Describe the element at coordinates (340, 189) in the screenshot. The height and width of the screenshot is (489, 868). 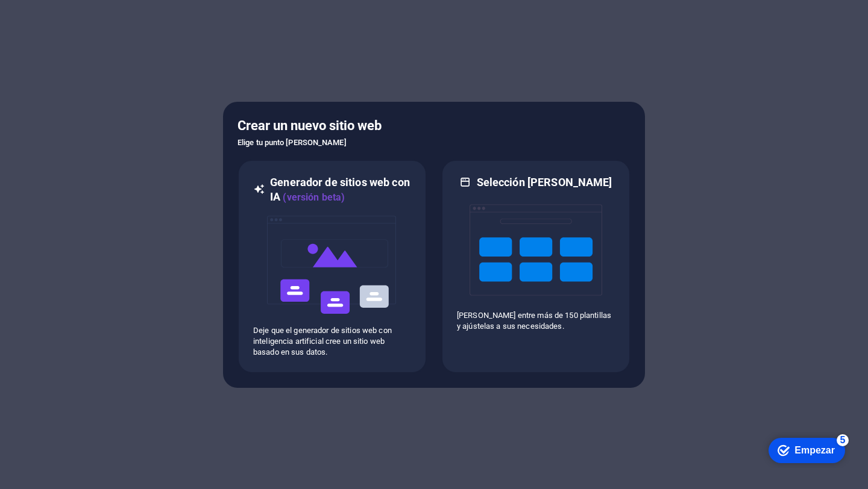
I see `font: Generador de sitios web con IA` at that location.